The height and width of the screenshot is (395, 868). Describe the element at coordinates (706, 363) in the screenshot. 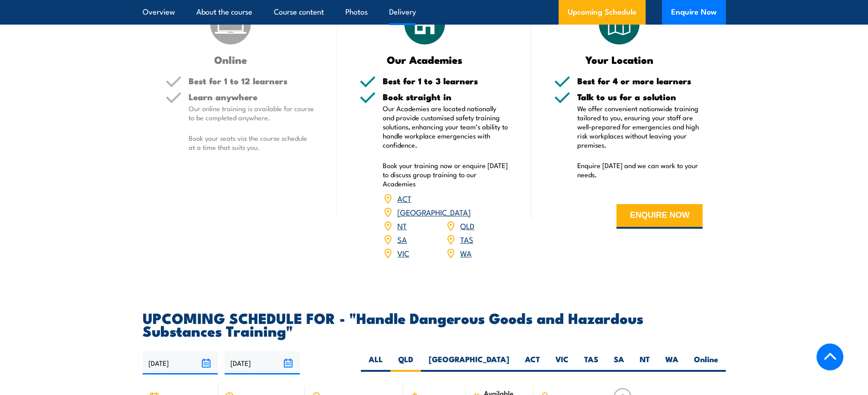

I see `label: Online` at that location.